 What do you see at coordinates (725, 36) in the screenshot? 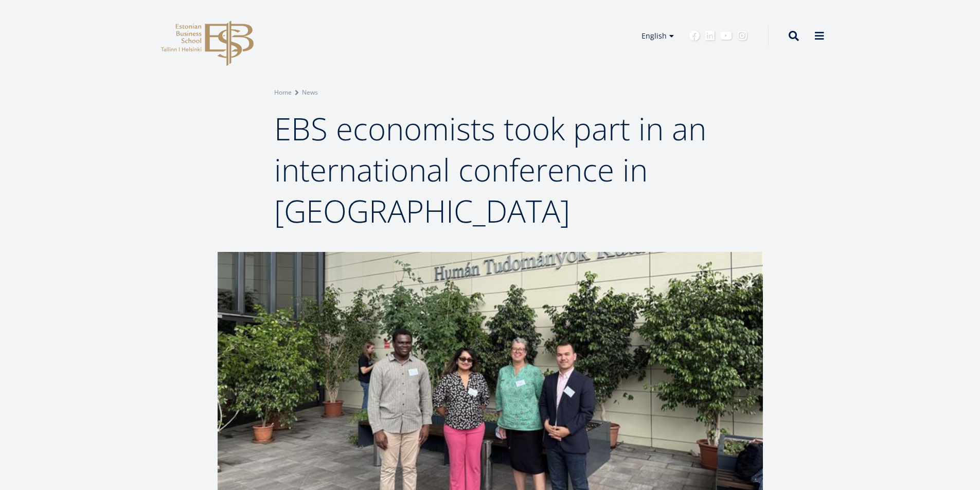
I see `a: Youtube` at bounding box center [725, 36].